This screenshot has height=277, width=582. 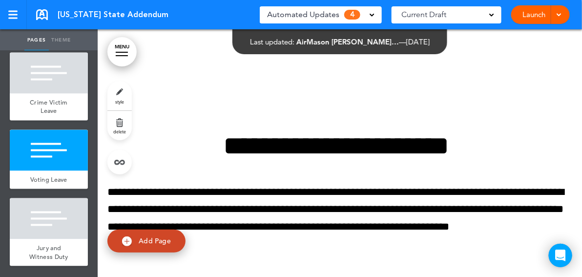 What do you see at coordinates (146, 241) in the screenshot?
I see `a: Add Page` at bounding box center [146, 241].